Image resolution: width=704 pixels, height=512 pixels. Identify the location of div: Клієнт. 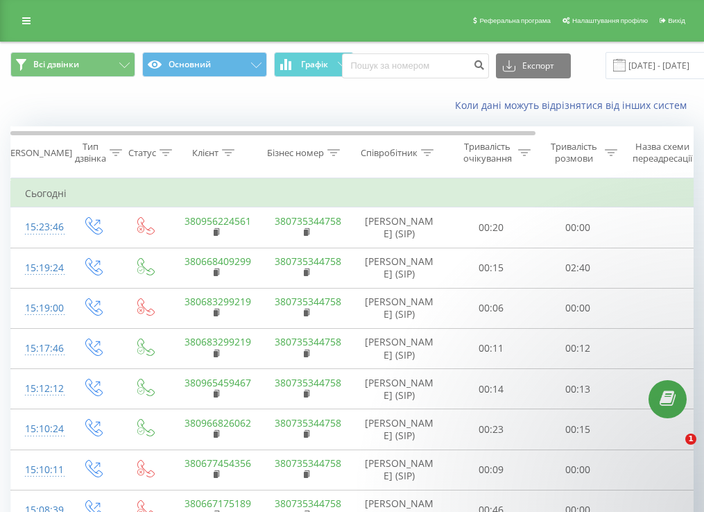
(205, 153).